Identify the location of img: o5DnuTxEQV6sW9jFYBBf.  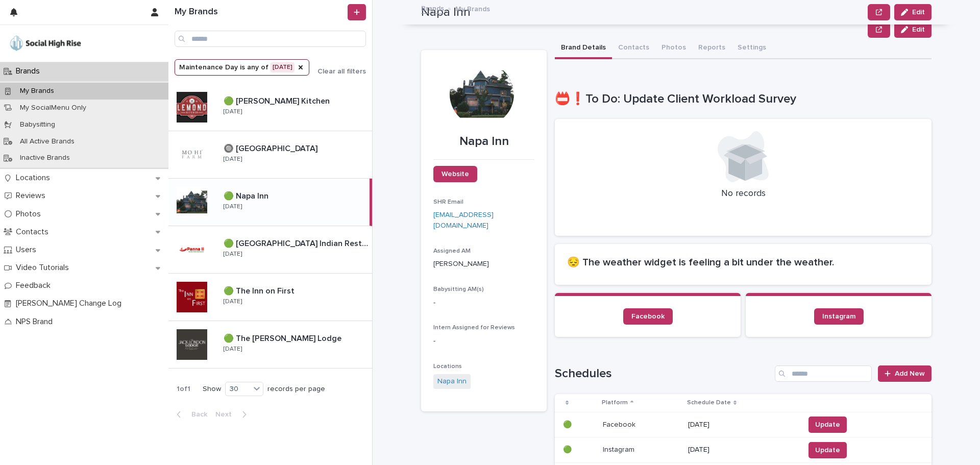
(45, 43).